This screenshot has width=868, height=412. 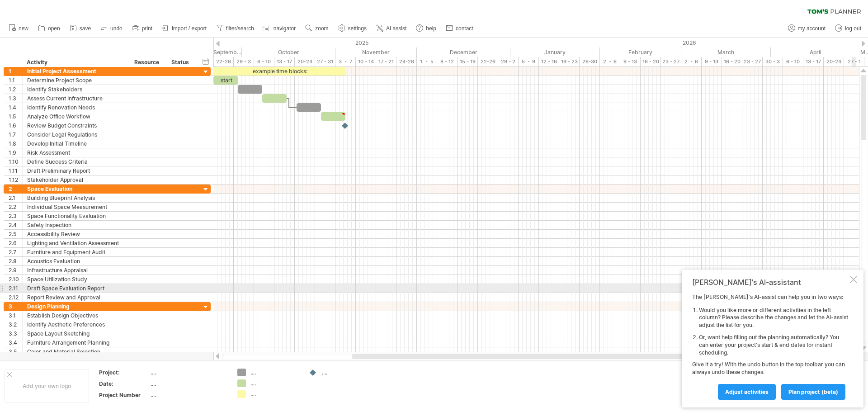 I want to click on div: Add your own logo, so click(x=47, y=386).